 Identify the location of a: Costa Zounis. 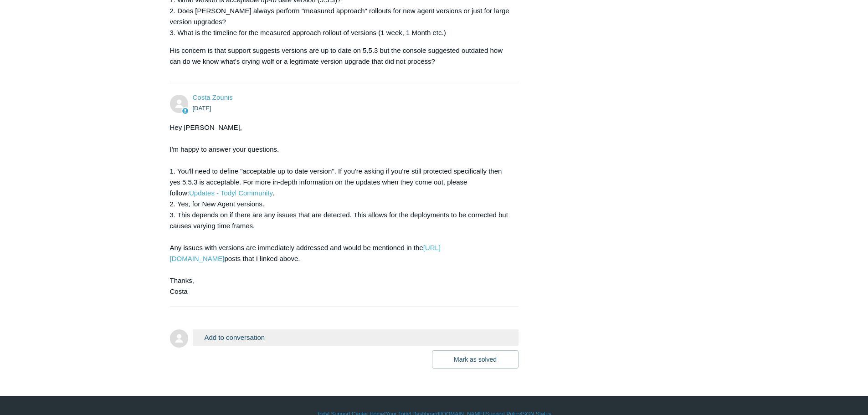
(213, 97).